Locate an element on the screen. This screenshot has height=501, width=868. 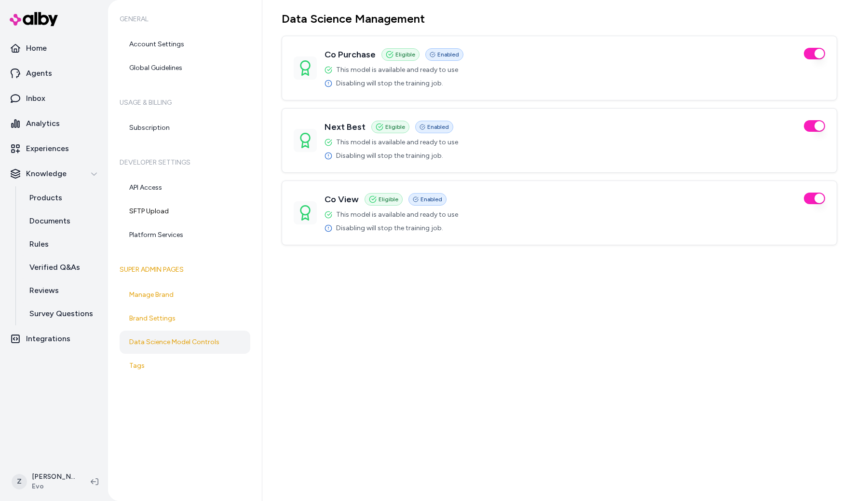
a: API Access is located at coordinates (185, 188).